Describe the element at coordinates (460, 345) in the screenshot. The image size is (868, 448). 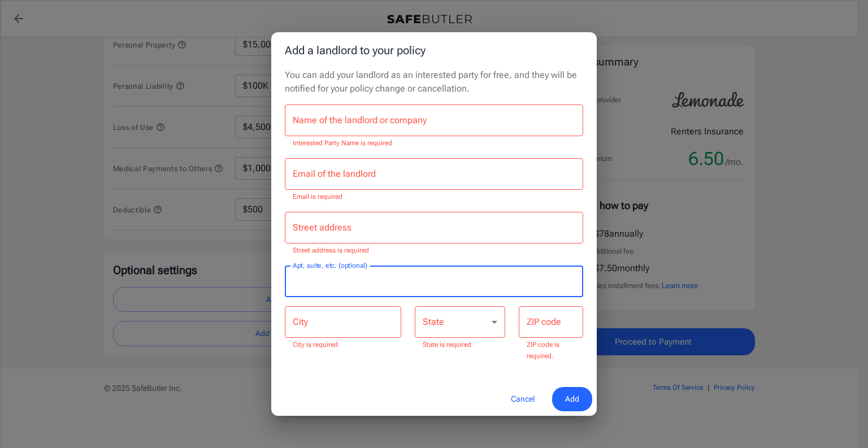
I see `p: State is required` at that location.